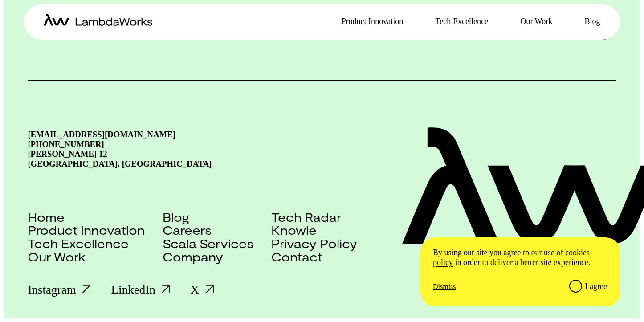 The height and width of the screenshot is (322, 644). Describe the element at coordinates (511, 257) in the screenshot. I see `a: /cookie-and-privacy-policy` at that location.